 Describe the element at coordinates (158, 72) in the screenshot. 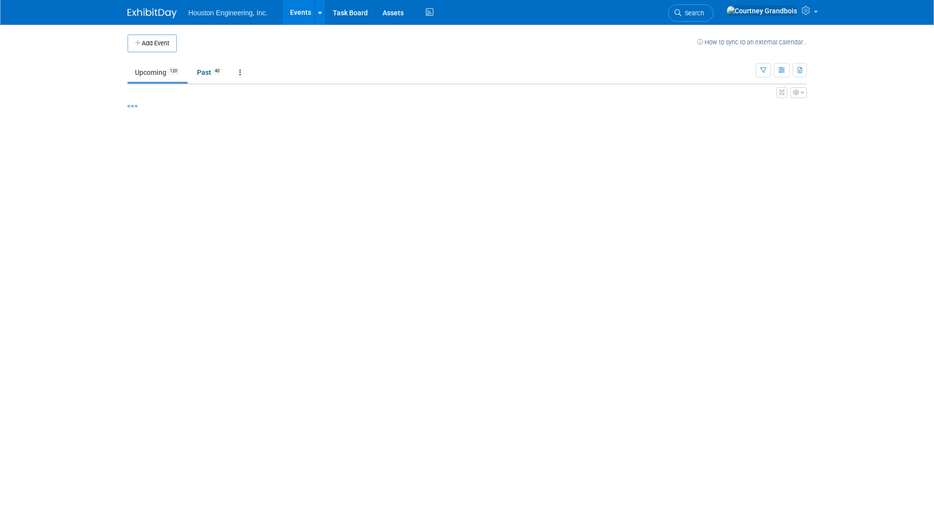

I see `a: Upcoming120` at that location.